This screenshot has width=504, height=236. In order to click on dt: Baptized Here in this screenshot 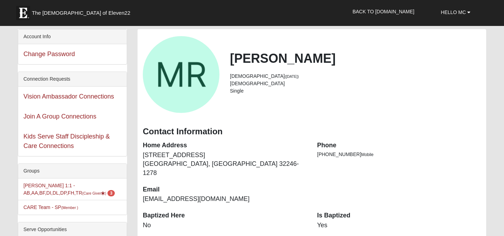, I will do `click(225, 215)`.